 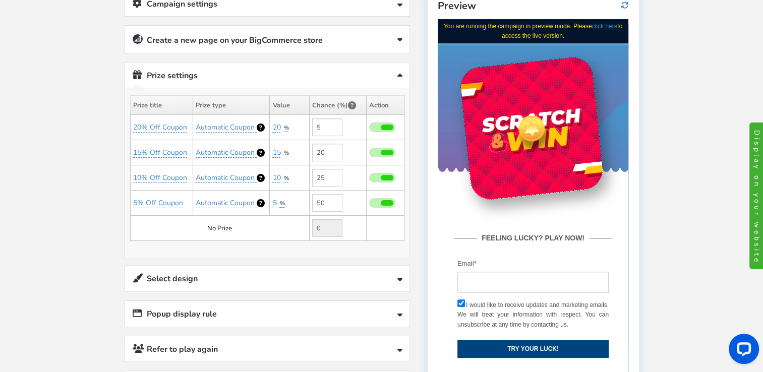 What do you see at coordinates (385, 105) in the screenshot?
I see `th: Action` at bounding box center [385, 105].